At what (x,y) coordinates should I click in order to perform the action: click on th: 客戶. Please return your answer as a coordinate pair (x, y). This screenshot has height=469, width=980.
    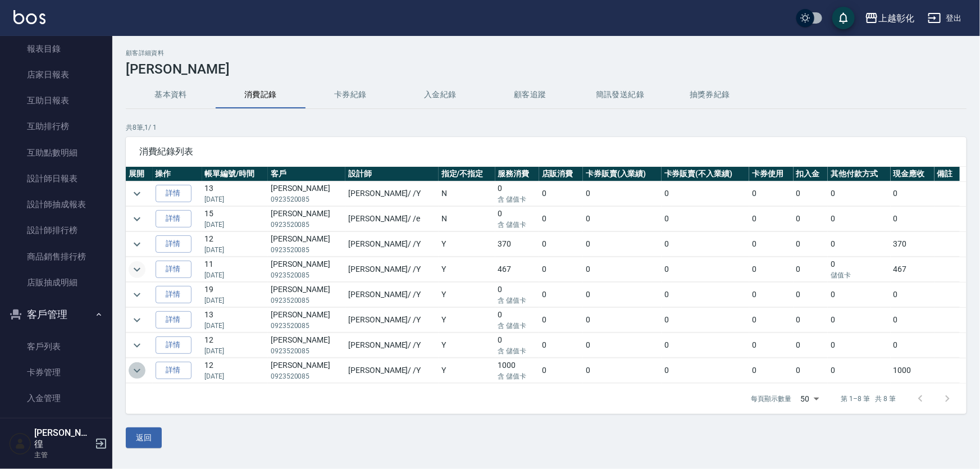
    Looking at the image, I should click on (306, 174).